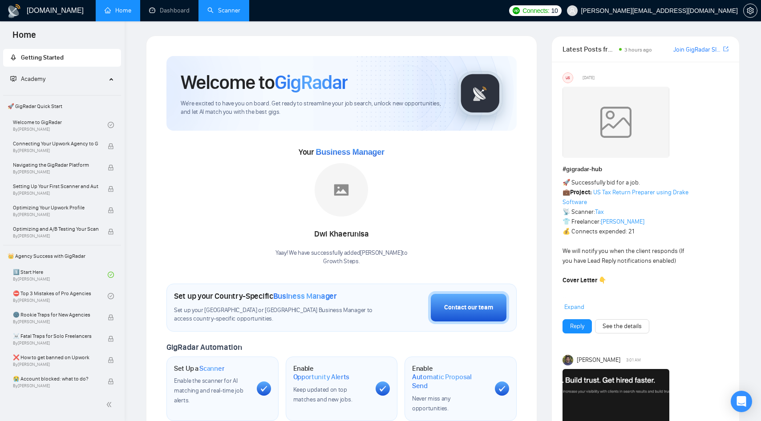  Describe the element at coordinates (726, 49) in the screenshot. I see `span: export` at that location.